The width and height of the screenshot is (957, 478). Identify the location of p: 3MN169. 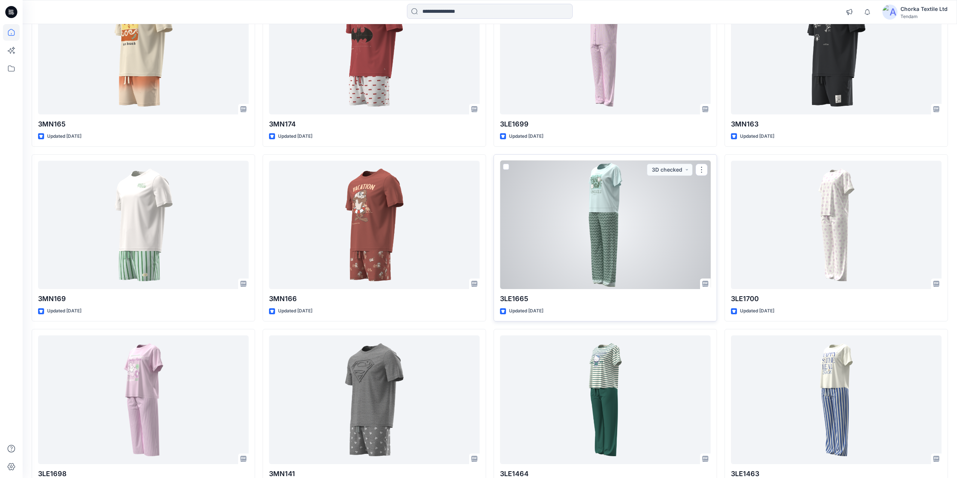
(143, 299).